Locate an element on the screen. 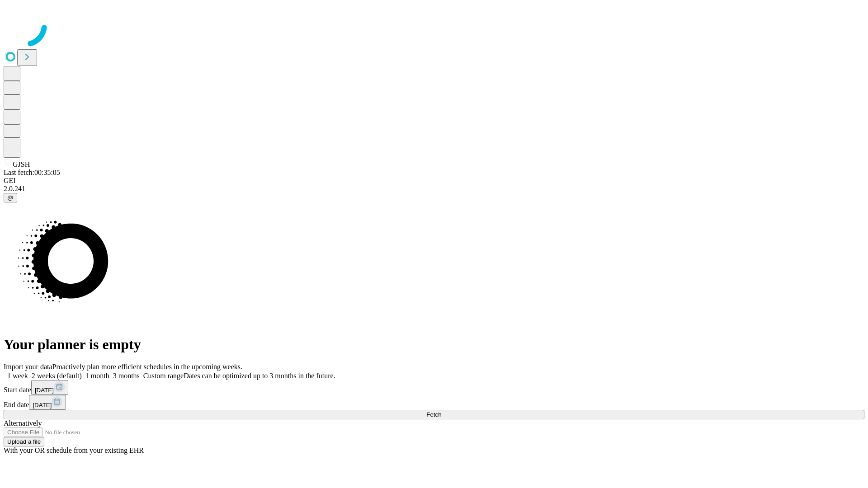 Image resolution: width=868 pixels, height=488 pixels. span: 3 months is located at coordinates (126, 375).